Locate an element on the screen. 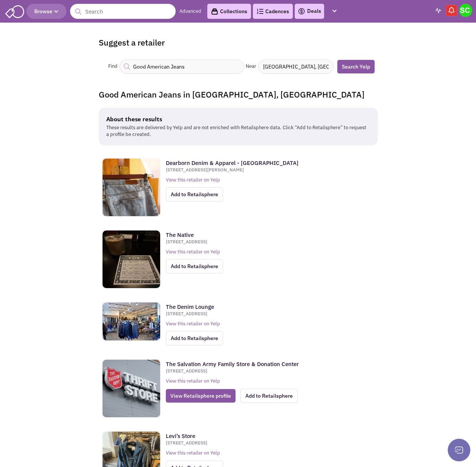 This screenshot has height=467, width=476. strong: The Salvation Army Family Store & Donation Center is located at coordinates (232, 364).